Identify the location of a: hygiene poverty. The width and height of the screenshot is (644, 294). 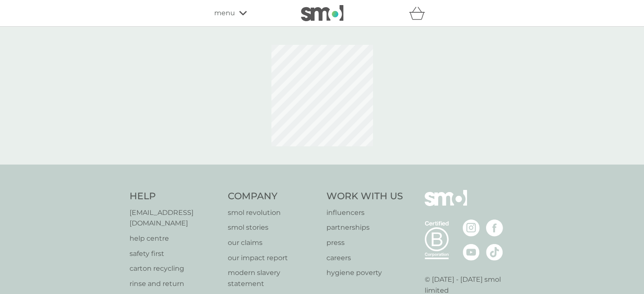
(364, 273).